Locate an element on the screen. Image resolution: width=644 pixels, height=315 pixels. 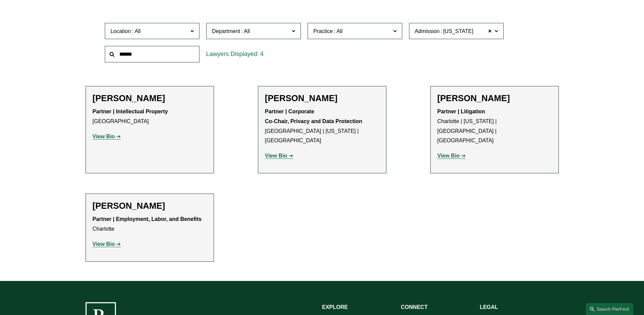
strong: Partner | Litigation is located at coordinates (461, 111).